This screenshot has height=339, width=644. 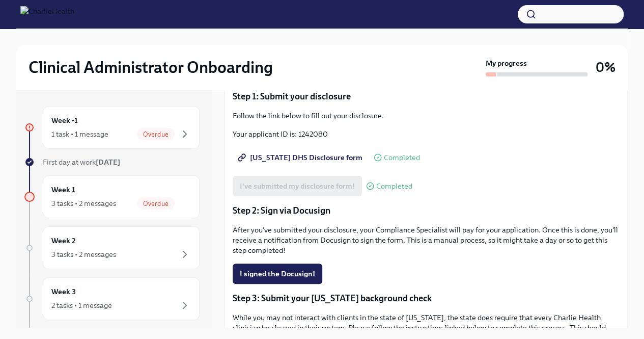 What do you see at coordinates (64, 241) in the screenshot?
I see `h6: Week 2` at bounding box center [64, 241].